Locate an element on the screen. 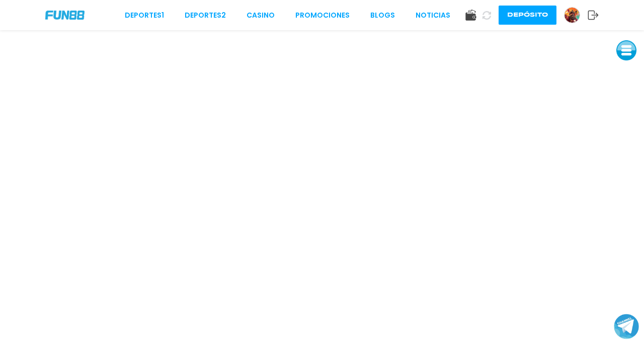  button: Depósito is located at coordinates (527, 15).